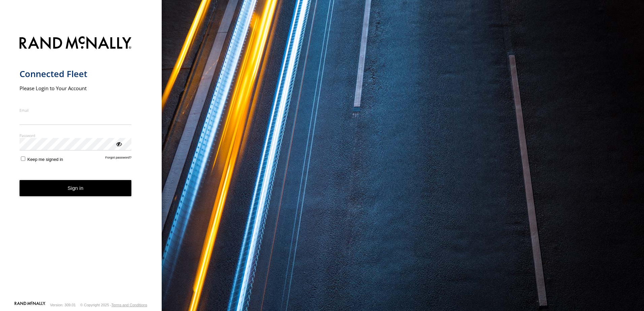  I want to click on button: Sign in, so click(76, 188).